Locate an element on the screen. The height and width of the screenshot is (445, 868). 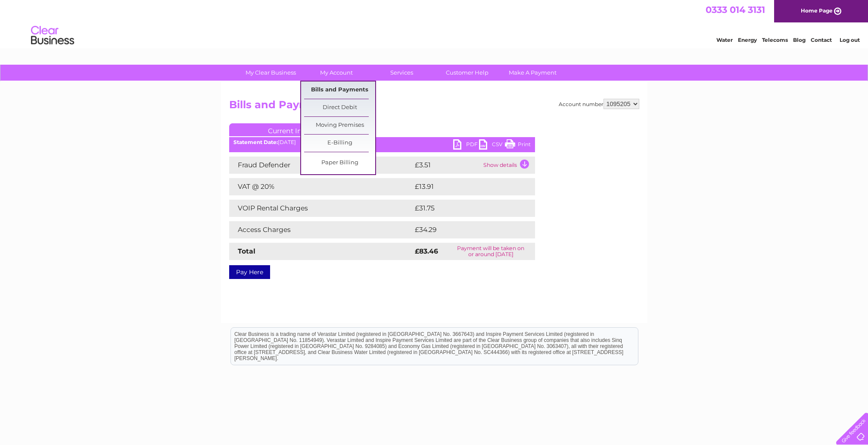
h2: Bills and Payments is located at coordinates (434, 107).